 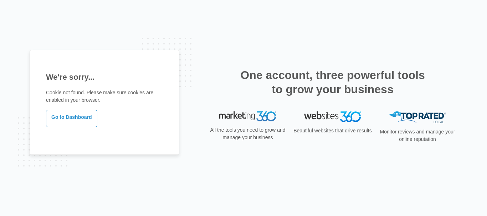 What do you see at coordinates (333, 131) in the screenshot?
I see `p: Beautiful websites that drive results` at bounding box center [333, 131].